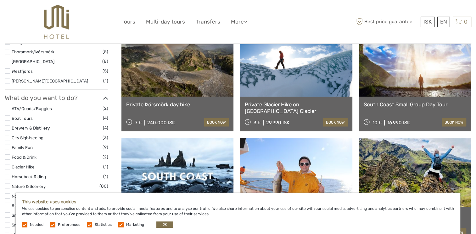  I want to click on a: Nature & Scenery, so click(29, 187).